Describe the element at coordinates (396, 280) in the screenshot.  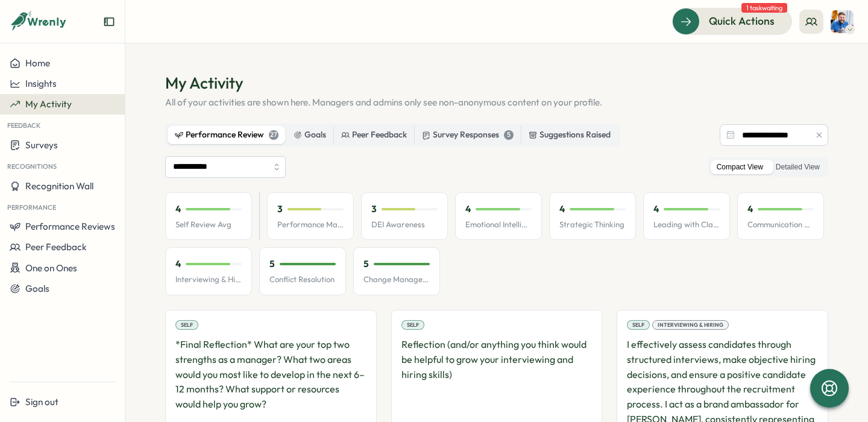
I see `p: Change Management` at that location.